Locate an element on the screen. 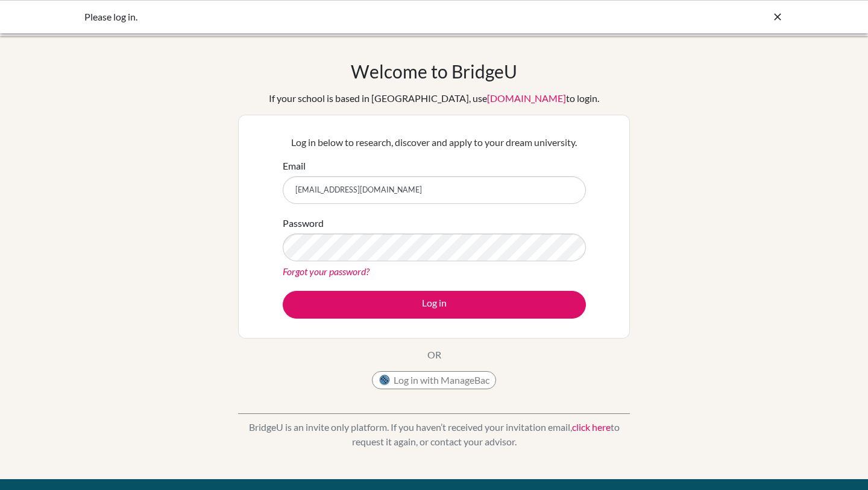 The width and height of the screenshot is (868, 490). div: Please log in. is located at coordinates (344, 17).